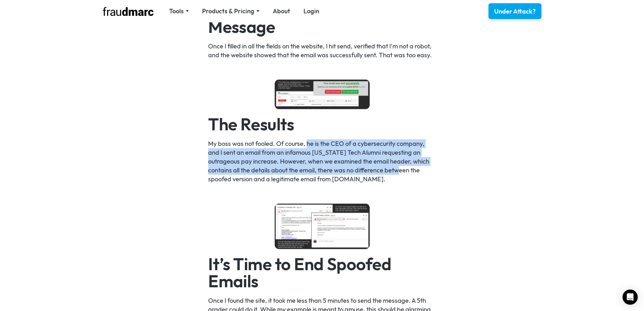  I want to click on p: My boss was not fooled. Of course, he is the CEO of a cybersecurity company, and I sent an email ..., so click(322, 162).